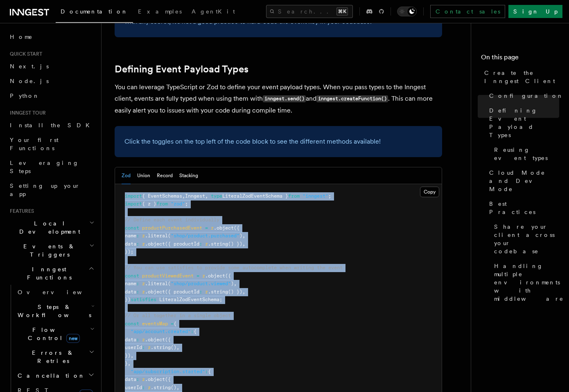 The image size is (569, 392). I want to click on span: Create the Inngest Client, so click(521, 77).